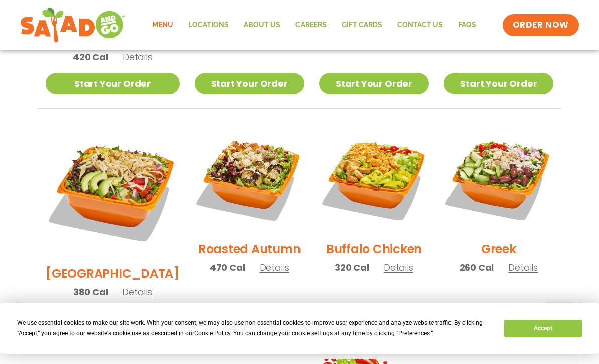 The height and width of the screenshot is (364, 599). What do you see at coordinates (212, 334) in the screenshot?
I see `span: Cookie Policy` at bounding box center [212, 334].